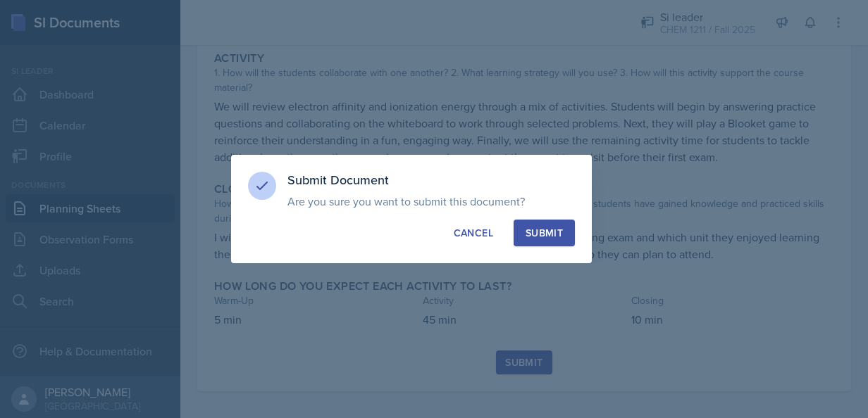 This screenshot has width=868, height=418. I want to click on h3: Submit Document, so click(431, 180).